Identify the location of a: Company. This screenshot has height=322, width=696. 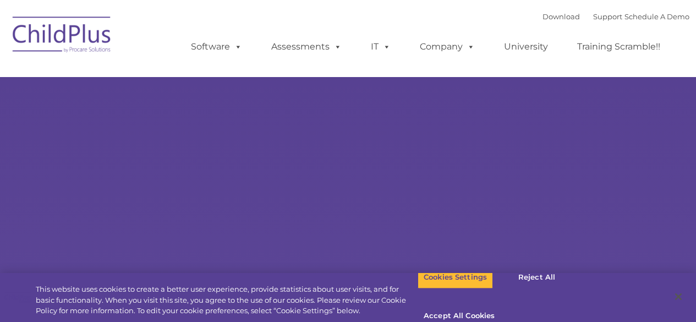
(447, 47).